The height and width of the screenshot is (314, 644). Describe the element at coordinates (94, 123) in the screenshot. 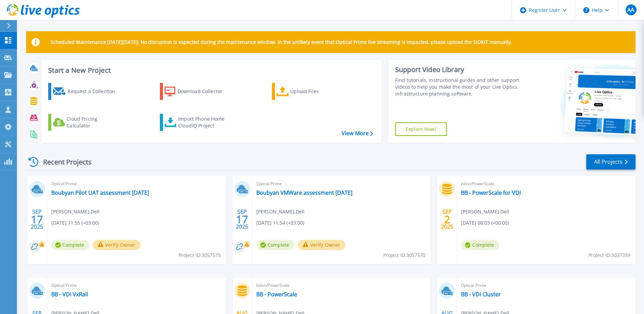

I see `div: Cloud Pricing Calculator` at that location.